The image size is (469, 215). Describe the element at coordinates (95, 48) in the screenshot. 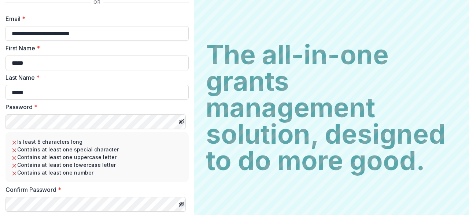

I see `label: First Name` at that location.